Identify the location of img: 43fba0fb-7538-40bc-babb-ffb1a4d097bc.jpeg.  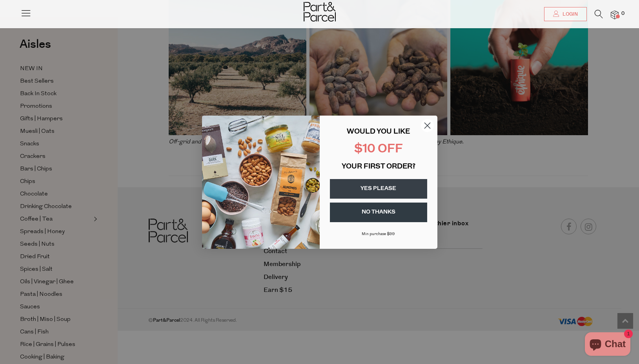
(261, 182).